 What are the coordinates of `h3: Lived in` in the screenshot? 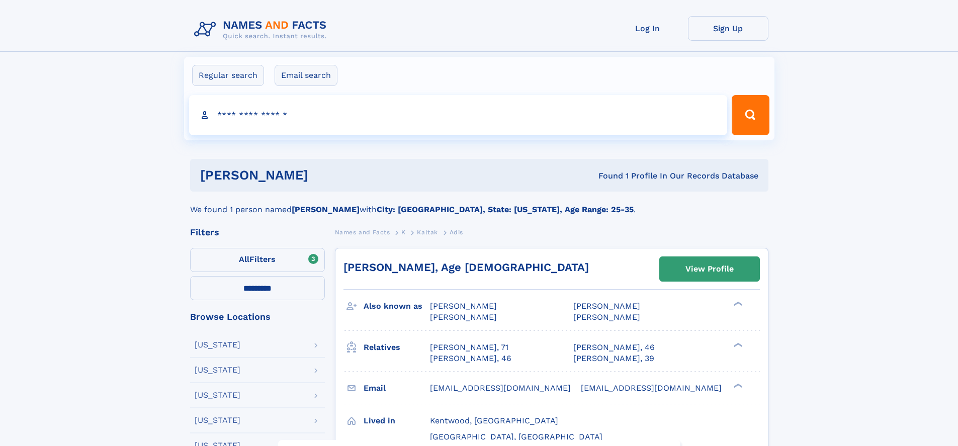 It's located at (397, 421).